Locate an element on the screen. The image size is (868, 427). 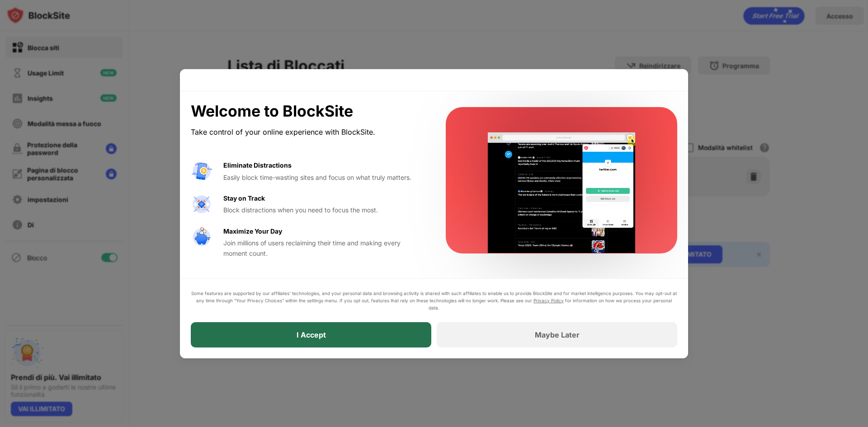
div: Maximize Your Day is located at coordinates (253, 231).